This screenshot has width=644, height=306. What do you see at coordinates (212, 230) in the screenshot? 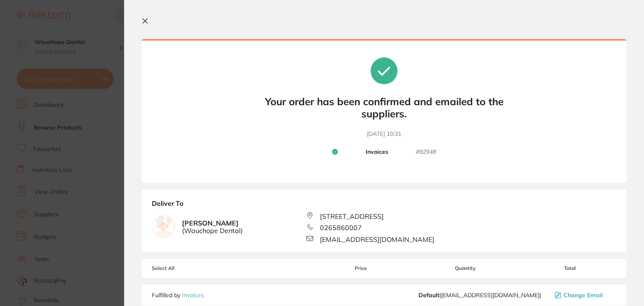
I see `span: ( Wauchope Dental )` at bounding box center [212, 230].